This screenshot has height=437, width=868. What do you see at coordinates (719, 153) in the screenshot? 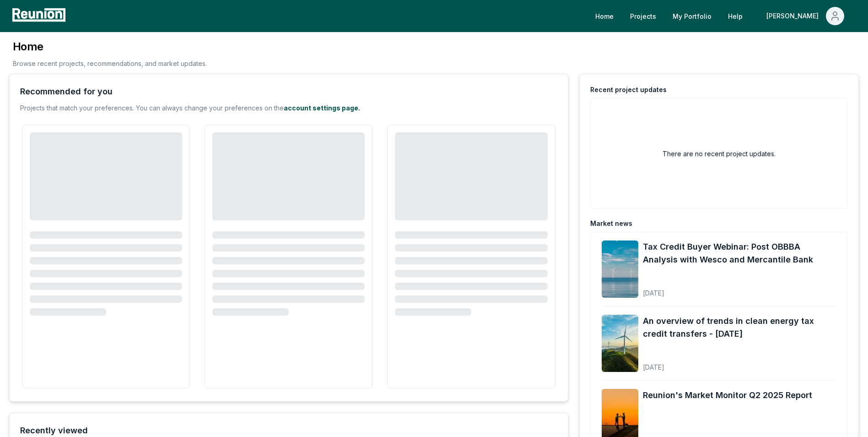
I see `h2: There are no recent project updates.` at bounding box center [719, 153].